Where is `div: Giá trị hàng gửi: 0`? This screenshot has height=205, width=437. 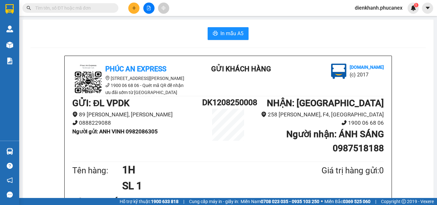
div: Giá trị hàng gửi: 0 is located at coordinates (337, 170).